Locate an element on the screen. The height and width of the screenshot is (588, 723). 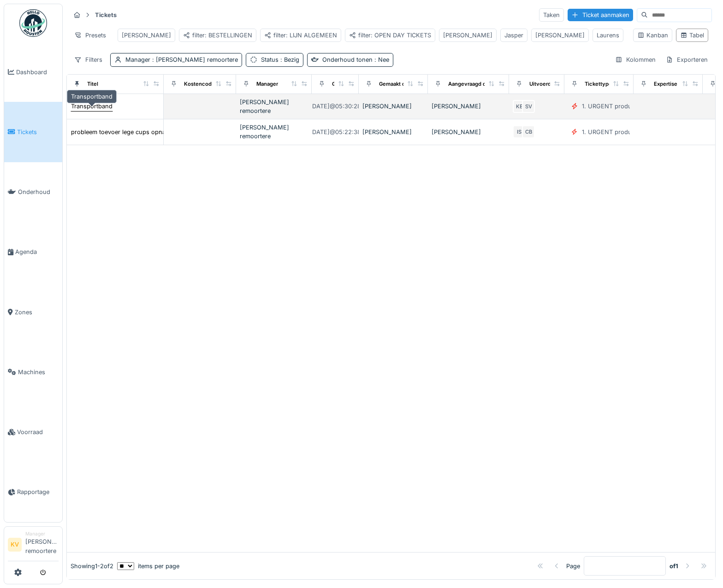
img: Badge_color-CXgf-gQk.svg is located at coordinates (33, 23).